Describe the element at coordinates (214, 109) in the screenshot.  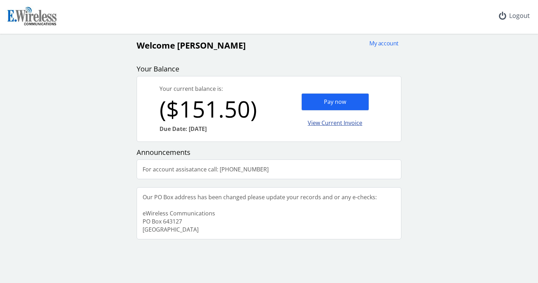
I see `div: ($151.50)` at that location.